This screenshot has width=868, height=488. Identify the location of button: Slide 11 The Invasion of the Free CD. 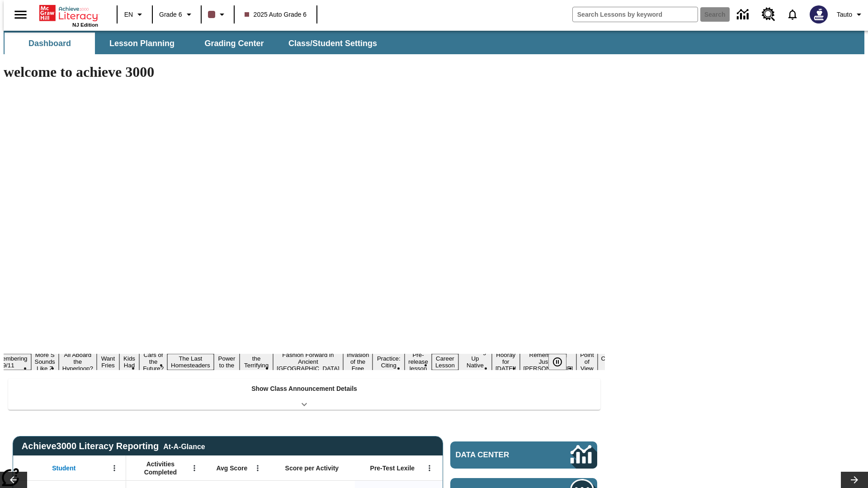
(358, 362).